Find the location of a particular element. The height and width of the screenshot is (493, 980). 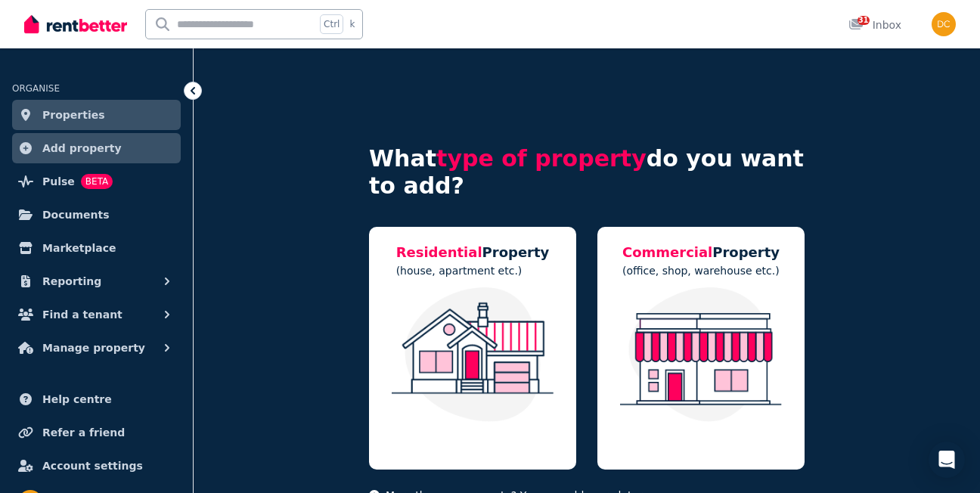

h4: What do you want to add? is located at coordinates (587, 173).